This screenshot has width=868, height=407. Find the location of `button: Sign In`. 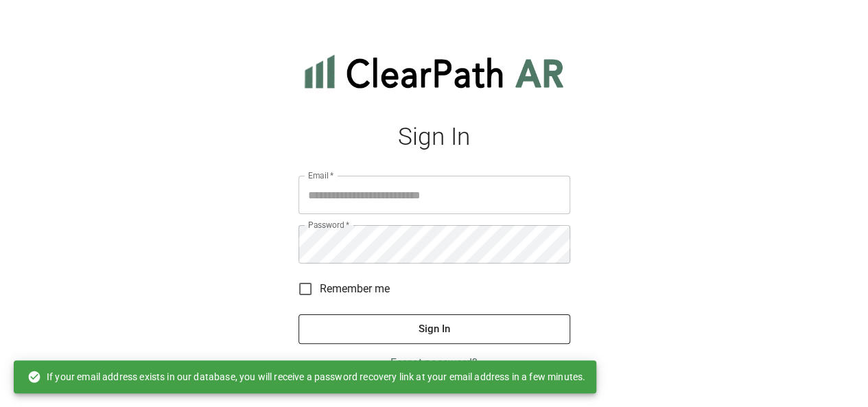

button: Sign In is located at coordinates (434, 329).